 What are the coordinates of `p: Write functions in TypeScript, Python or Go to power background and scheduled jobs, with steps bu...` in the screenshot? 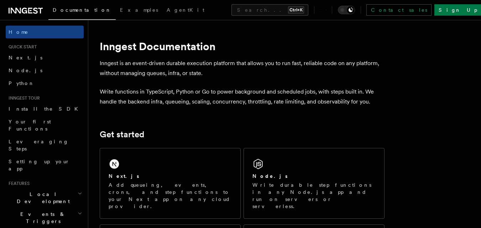 It's located at (242, 97).